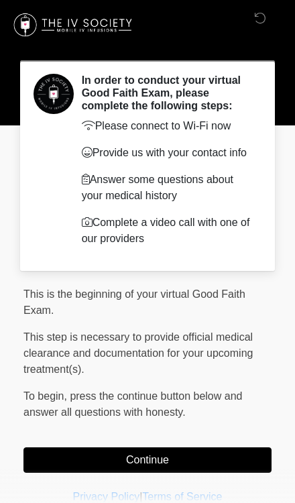 The width and height of the screenshot is (295, 503). Describe the element at coordinates (134, 302) in the screenshot. I see `span: This is the beginning of your virtual Good Faith Exam.` at that location.